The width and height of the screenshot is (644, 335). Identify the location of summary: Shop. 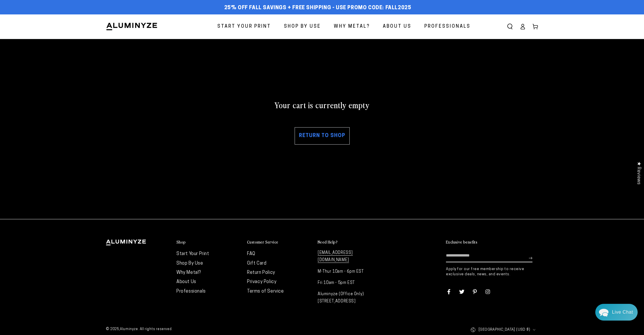
(209, 242).